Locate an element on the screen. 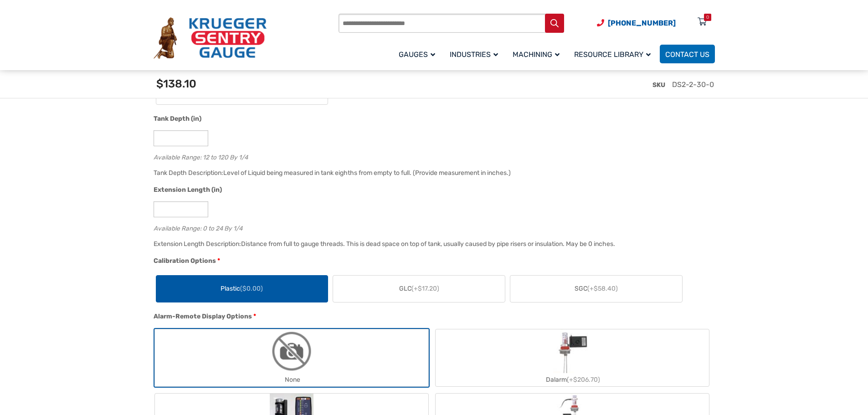  a: Contact Us is located at coordinates (687, 54).